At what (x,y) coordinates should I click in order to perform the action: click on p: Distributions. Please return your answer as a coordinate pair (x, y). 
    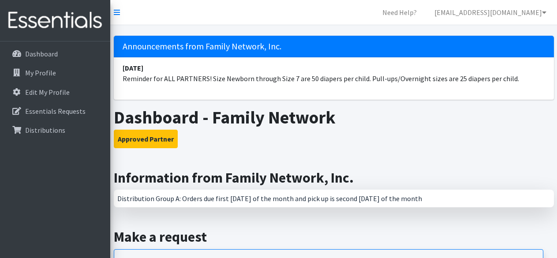
    Looking at the image, I should click on (45, 130).